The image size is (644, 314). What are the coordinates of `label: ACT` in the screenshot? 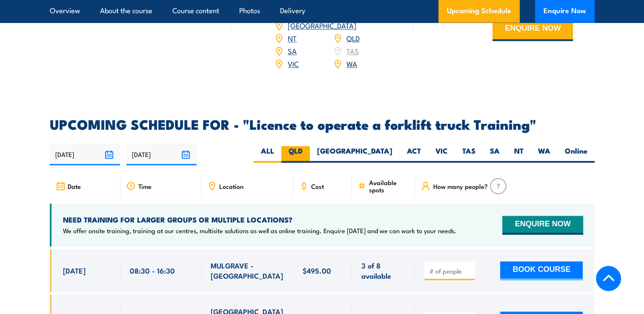 It's located at (413, 154).